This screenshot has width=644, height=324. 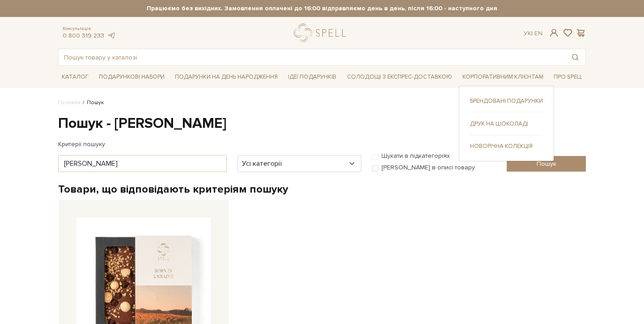 What do you see at coordinates (415, 156) in the screenshot?
I see `label: Шукати в підкатегоріях` at bounding box center [415, 156].